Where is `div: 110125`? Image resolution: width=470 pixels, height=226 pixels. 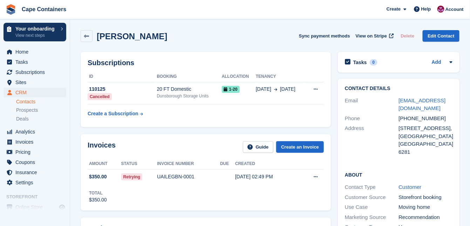
div: 110125 is located at coordinates (122, 89).